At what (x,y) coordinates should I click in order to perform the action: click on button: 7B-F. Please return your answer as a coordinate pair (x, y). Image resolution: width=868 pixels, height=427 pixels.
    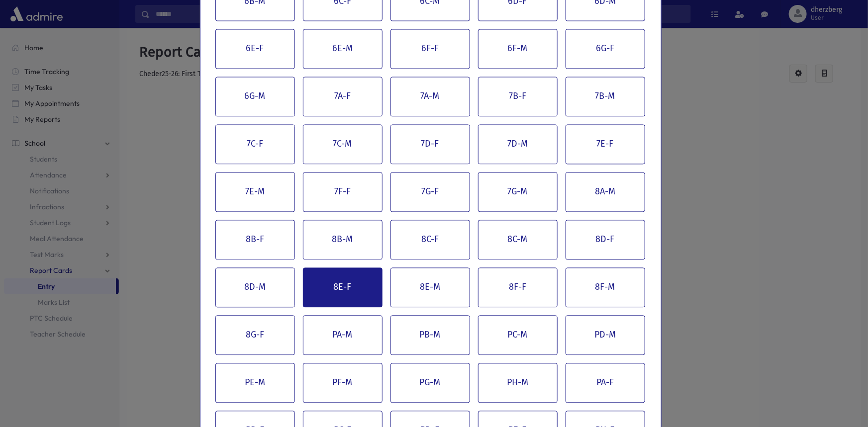
    Looking at the image, I should click on (518, 97).